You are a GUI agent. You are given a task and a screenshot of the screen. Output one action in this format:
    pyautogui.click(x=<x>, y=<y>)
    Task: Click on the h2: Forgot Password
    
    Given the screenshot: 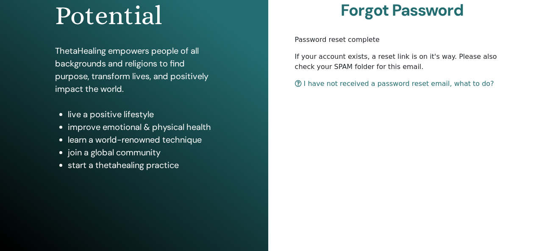 What is the action you would take?
    pyautogui.click(x=402, y=11)
    